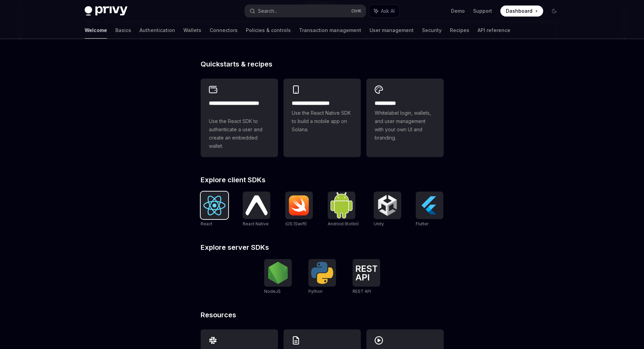 This screenshot has height=349, width=644. Describe the element at coordinates (378, 224) in the screenshot. I see `span: Unity` at that location.